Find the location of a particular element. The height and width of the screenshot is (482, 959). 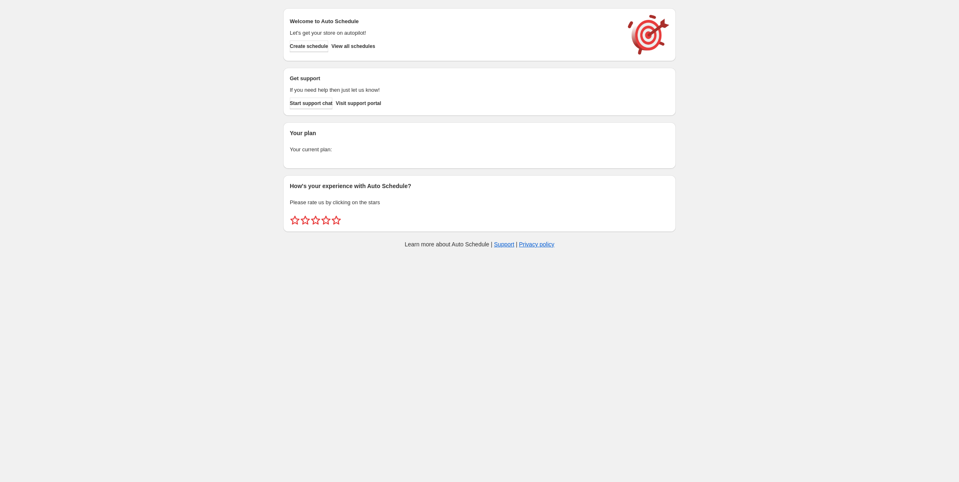

button: View all schedules is located at coordinates (354, 46).